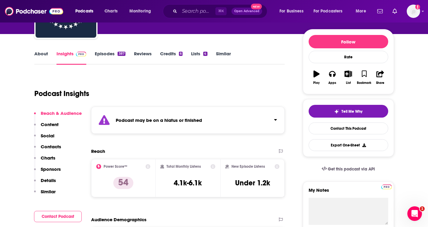 Image resolution: width=428 pixels, height=227 pixels. I want to click on button: Sponsors, so click(47, 172).